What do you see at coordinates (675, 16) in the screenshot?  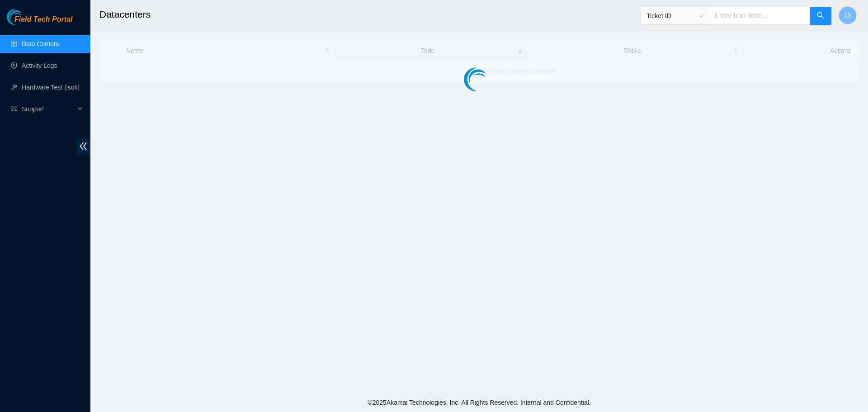 I see `span: Ticket ID` at bounding box center [675, 16].